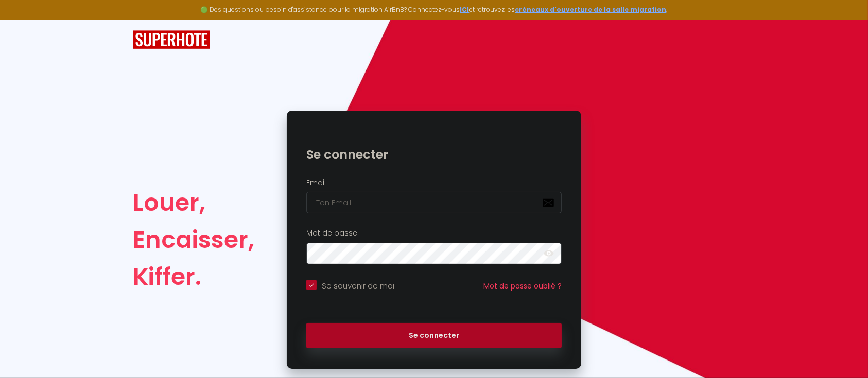  I want to click on strong: ICI, so click(465, 9).